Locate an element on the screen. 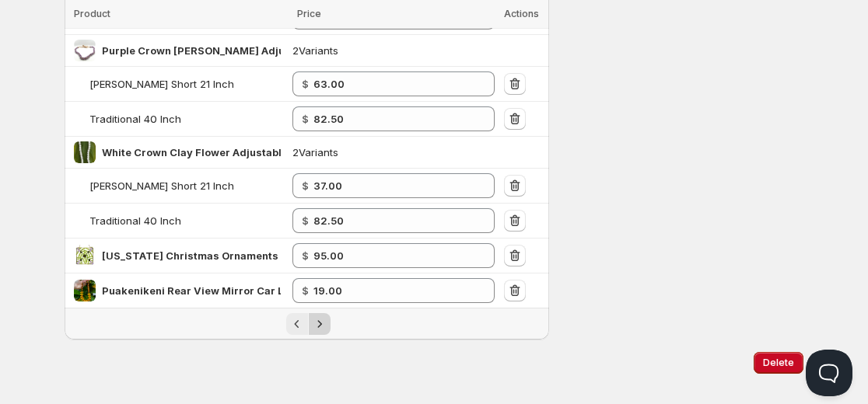 This screenshot has width=868, height=404. div: White Crown Clay Flower Adjustable Length Lei is located at coordinates (191, 152).